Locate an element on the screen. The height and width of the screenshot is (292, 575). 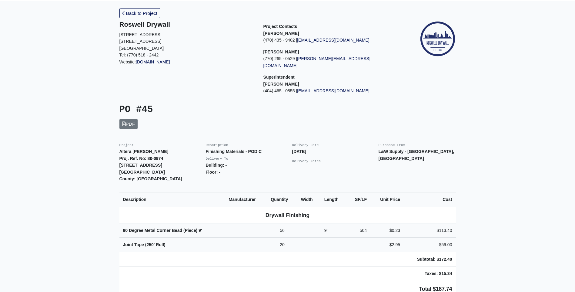
strong: Floor: - is located at coordinates (213, 172).